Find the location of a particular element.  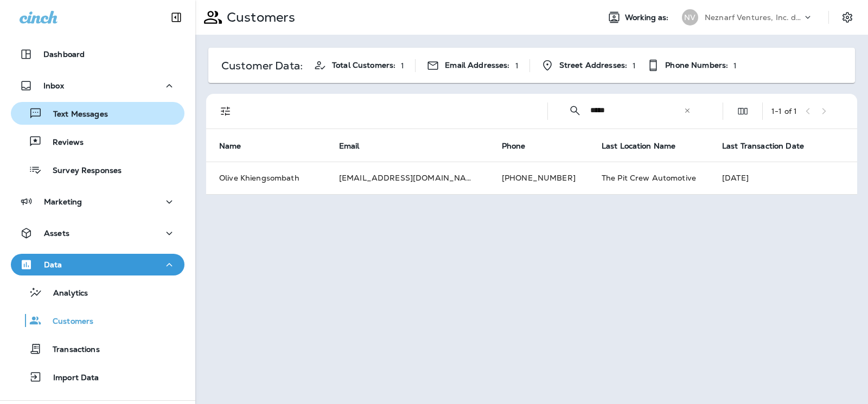

span: Email Addresses: is located at coordinates (477, 65).